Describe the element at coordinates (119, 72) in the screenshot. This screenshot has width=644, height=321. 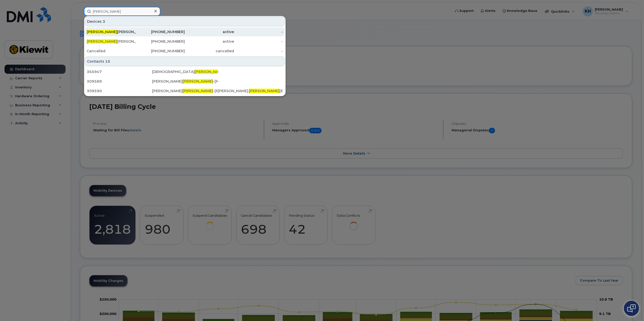
I see `div: 365947` at that location.